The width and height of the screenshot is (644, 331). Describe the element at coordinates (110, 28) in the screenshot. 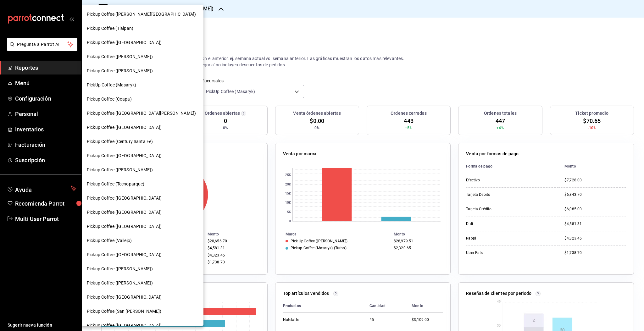

I see `span: Pickup Coffee (Tlalpan)` at that location.